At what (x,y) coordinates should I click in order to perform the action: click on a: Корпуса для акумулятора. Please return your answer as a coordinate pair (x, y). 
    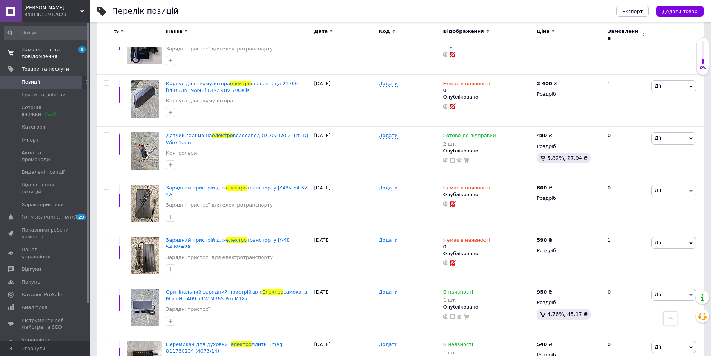
    Looking at the image, I should click on (199, 101).